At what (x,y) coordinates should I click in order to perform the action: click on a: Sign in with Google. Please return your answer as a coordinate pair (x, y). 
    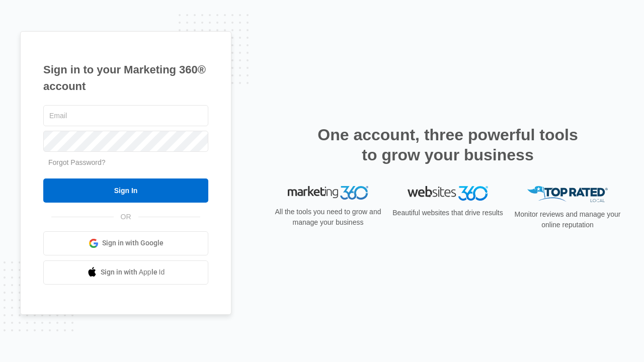
    Looking at the image, I should click on (126, 243).